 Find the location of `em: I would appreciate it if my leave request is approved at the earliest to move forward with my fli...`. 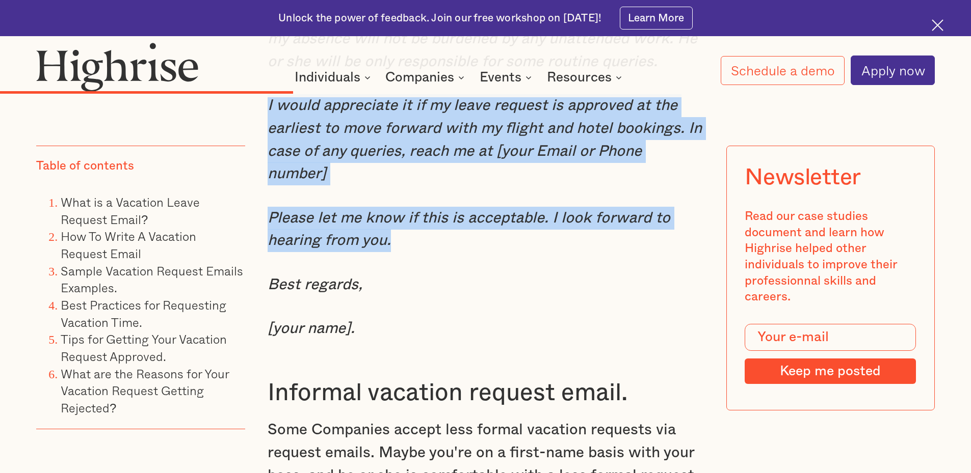

em: I would appreciate it if my leave request is approved at the earliest to move forward with my fli... is located at coordinates (485, 140).